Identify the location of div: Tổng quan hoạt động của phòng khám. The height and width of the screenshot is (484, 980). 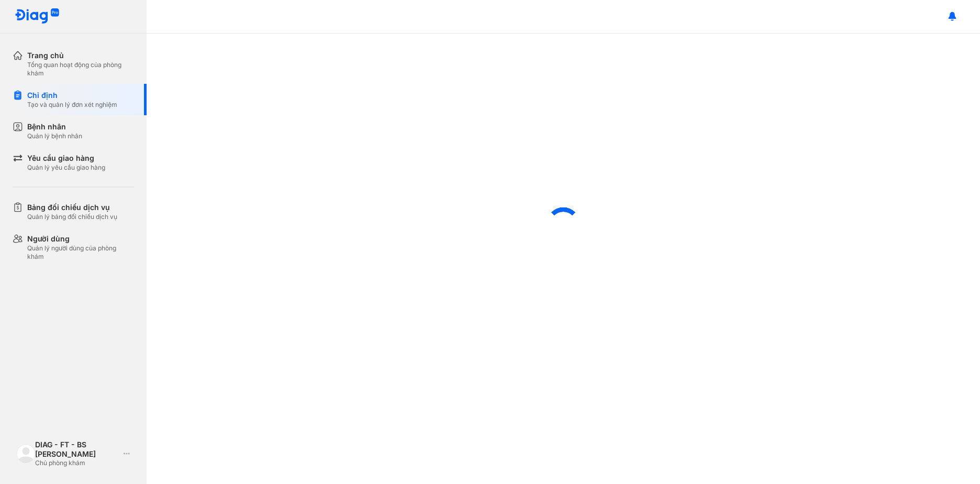
(81, 69).